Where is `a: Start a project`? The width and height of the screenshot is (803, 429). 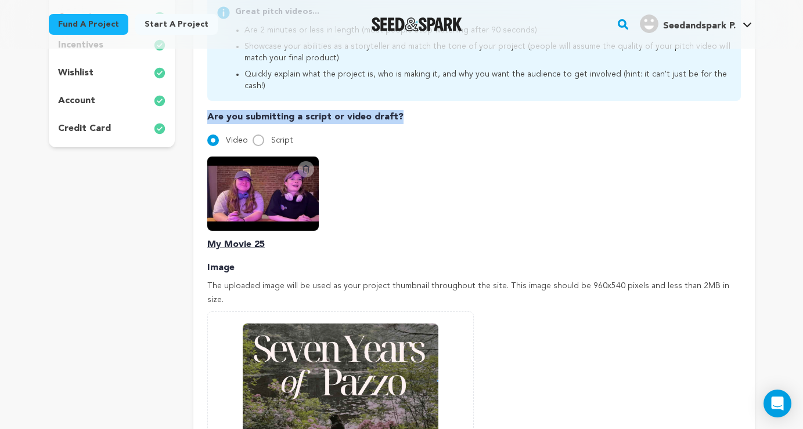
a: Start a project is located at coordinates (176, 24).